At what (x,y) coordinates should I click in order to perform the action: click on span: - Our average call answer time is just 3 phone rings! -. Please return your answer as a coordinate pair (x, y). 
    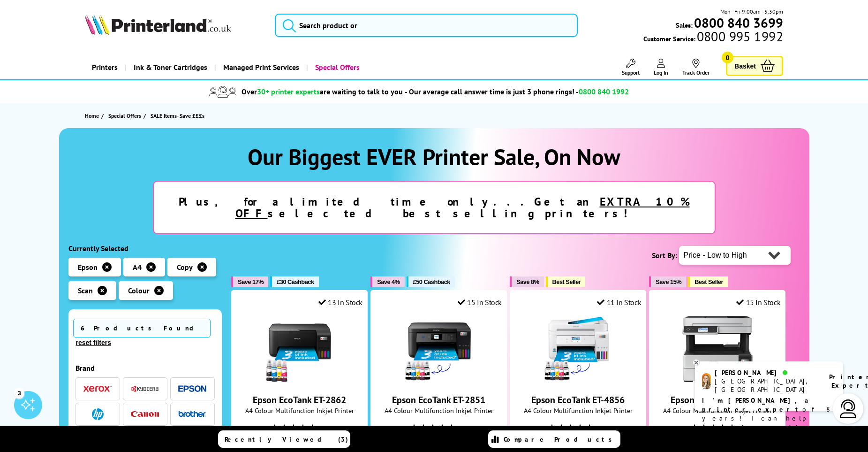
    Looking at the image, I should click on (516, 91).